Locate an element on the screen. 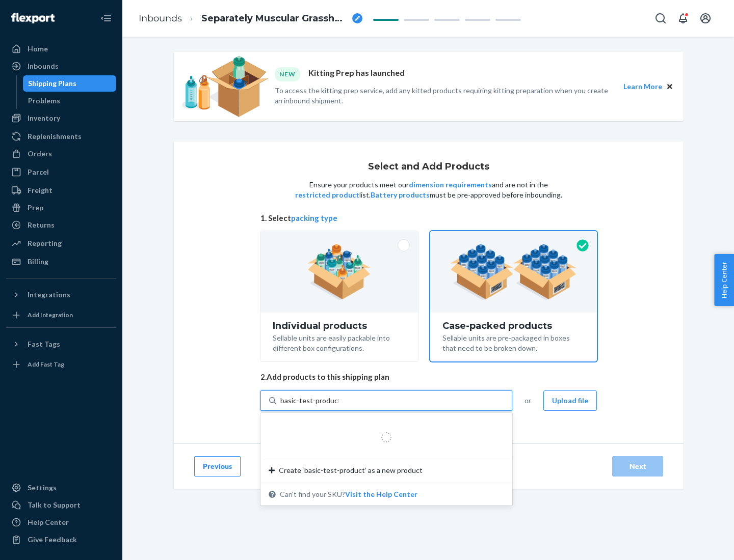 The height and width of the screenshot is (560, 734). div: Next is located at coordinates (637, 466).